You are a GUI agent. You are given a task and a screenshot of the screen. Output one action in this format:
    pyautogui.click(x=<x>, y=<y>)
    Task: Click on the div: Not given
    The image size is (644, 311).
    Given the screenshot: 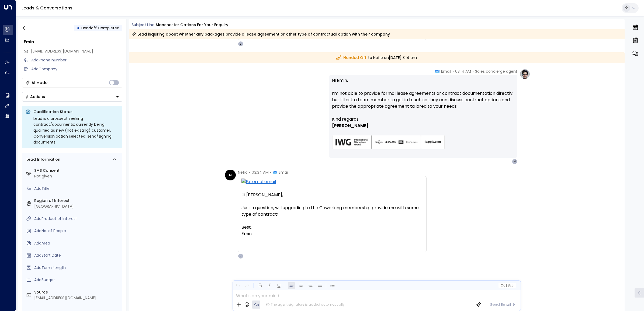 What is the action you would take?
    pyautogui.click(x=77, y=176)
    